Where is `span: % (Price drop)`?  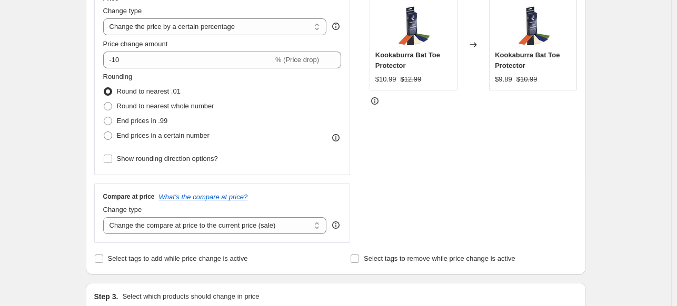 span: % (Price drop) is located at coordinates (297, 59).